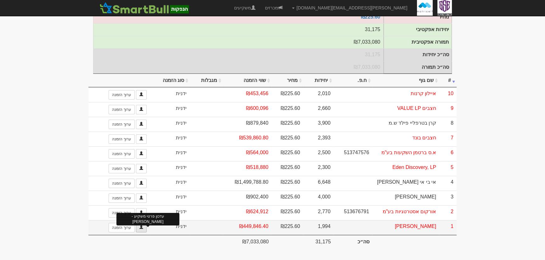  What do you see at coordinates (352, 213) in the screenshot?
I see `td: 513676791` at bounding box center [352, 213].